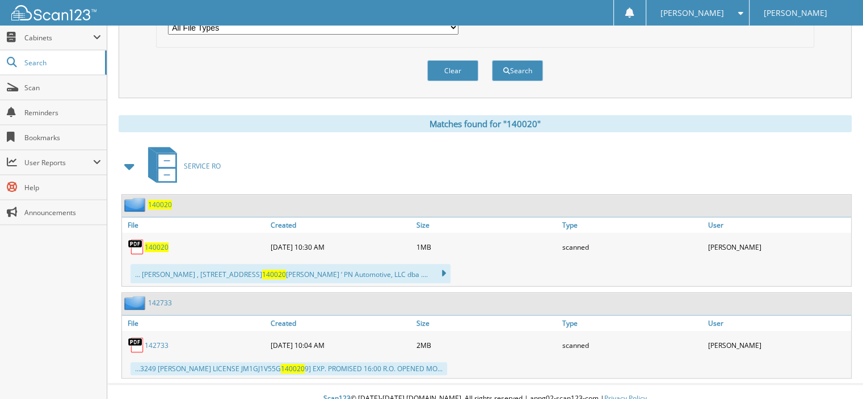  I want to click on span: Bookmarks, so click(62, 137).